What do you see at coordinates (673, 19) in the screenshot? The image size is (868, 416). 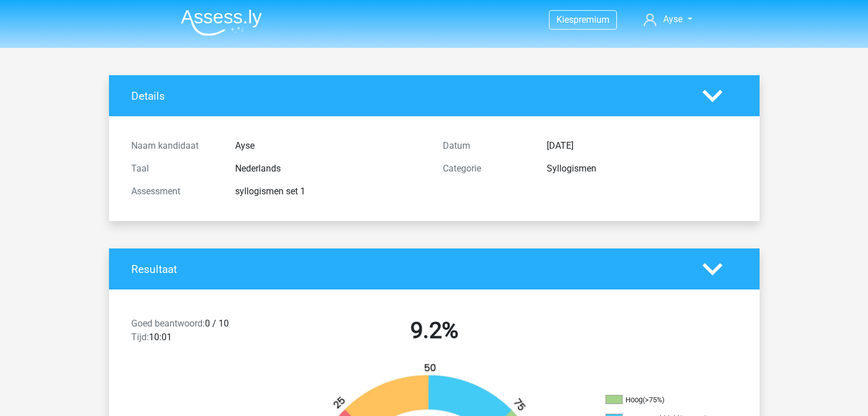 I see `span: Ayse` at bounding box center [673, 19].